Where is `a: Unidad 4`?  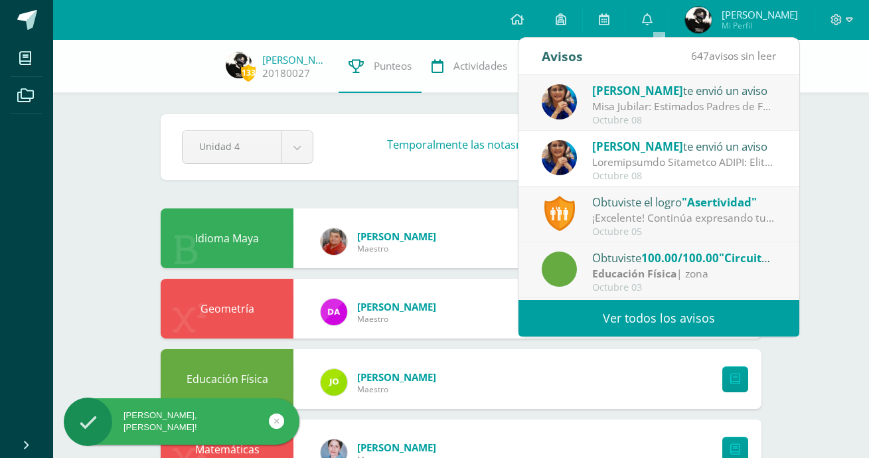
a: Unidad 4 is located at coordinates (248, 147).